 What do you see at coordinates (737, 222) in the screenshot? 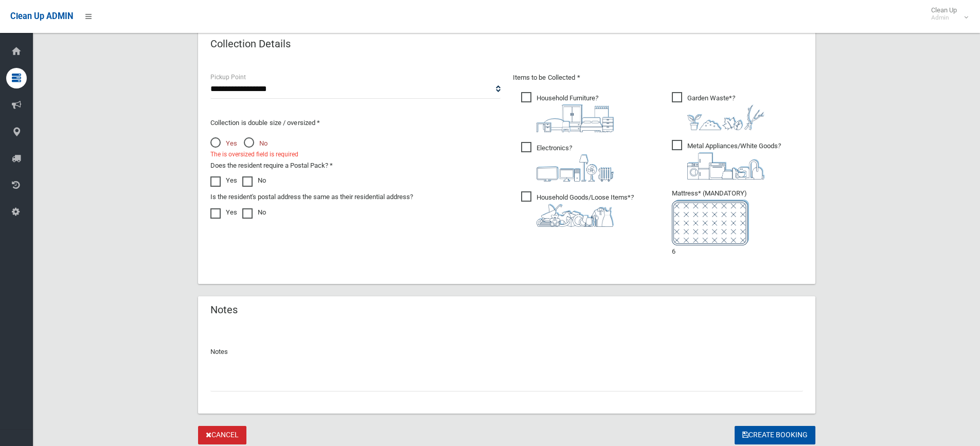
I see `li: 6` at bounding box center [737, 222].